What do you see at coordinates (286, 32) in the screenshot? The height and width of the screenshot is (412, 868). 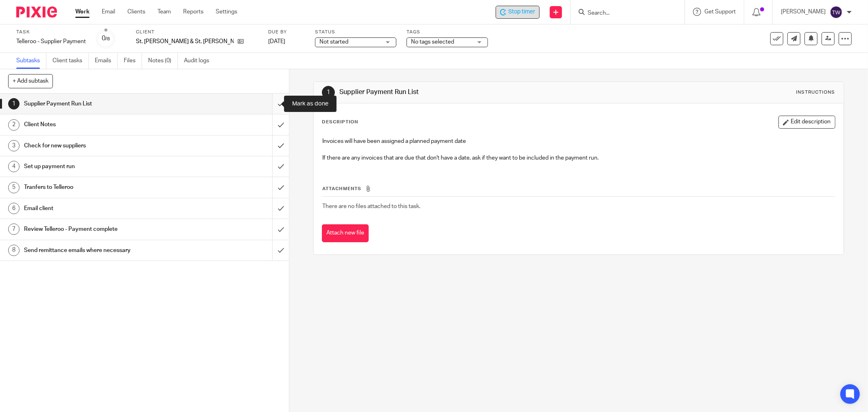 I see `label: Due by` at bounding box center [286, 32].